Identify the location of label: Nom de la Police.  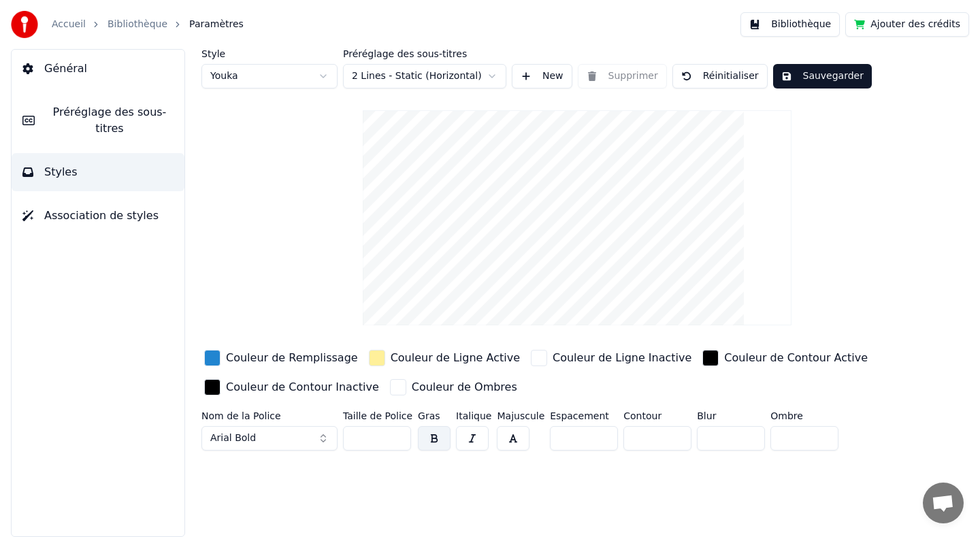
(270, 416).